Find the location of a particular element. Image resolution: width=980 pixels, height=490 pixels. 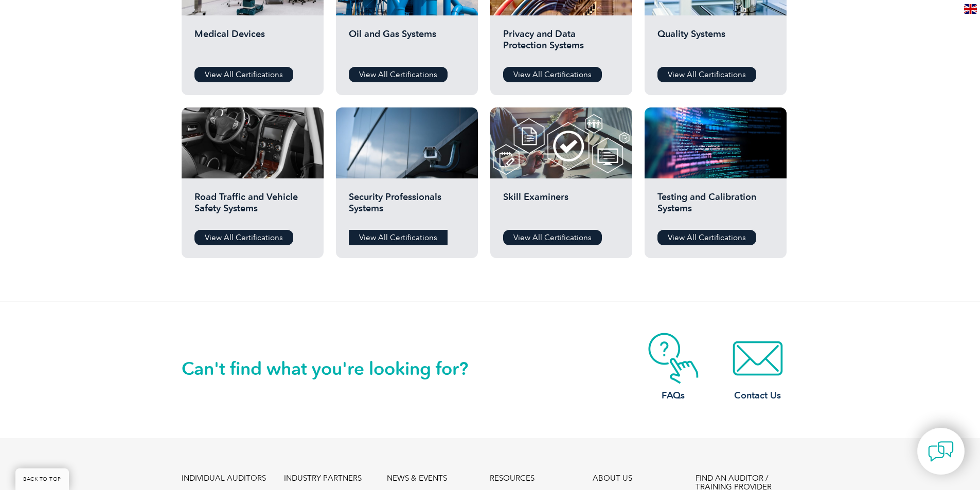

a: NEWS & EVENTS is located at coordinates (417, 478).